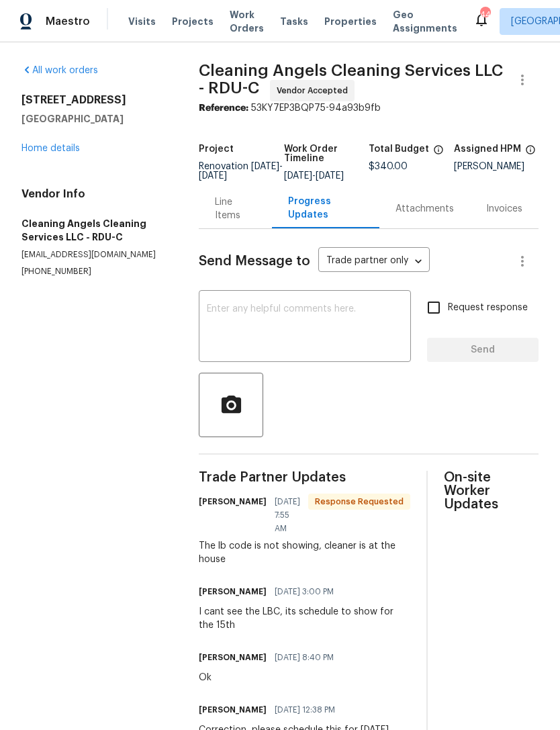 This screenshot has height=730, width=560. What do you see at coordinates (304, 553) in the screenshot?
I see `div: The lb code is not showing, cleaner is at the house` at bounding box center [304, 553].